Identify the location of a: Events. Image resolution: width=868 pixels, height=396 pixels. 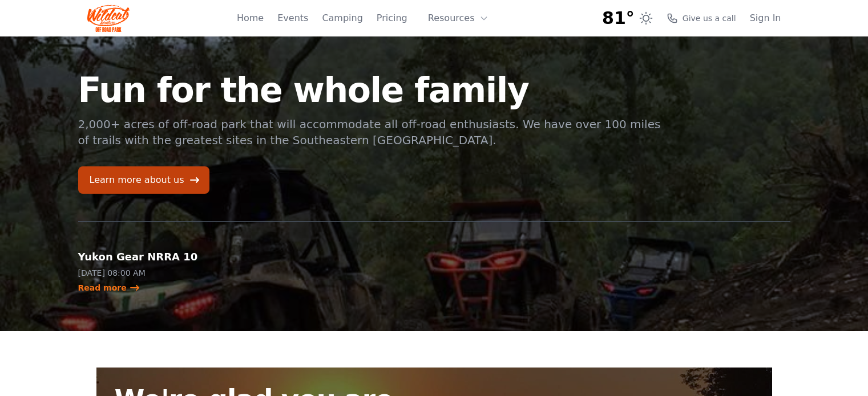
(293, 19).